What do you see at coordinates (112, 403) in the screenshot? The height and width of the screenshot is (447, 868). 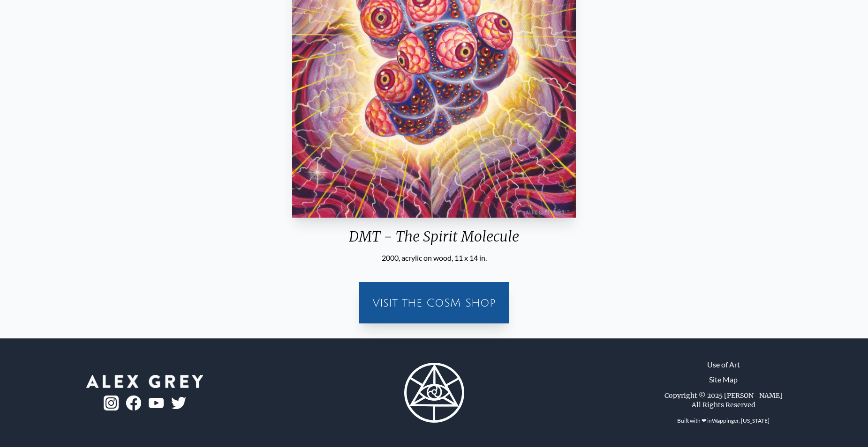 I see `img: ig-logo.png` at bounding box center [112, 403].